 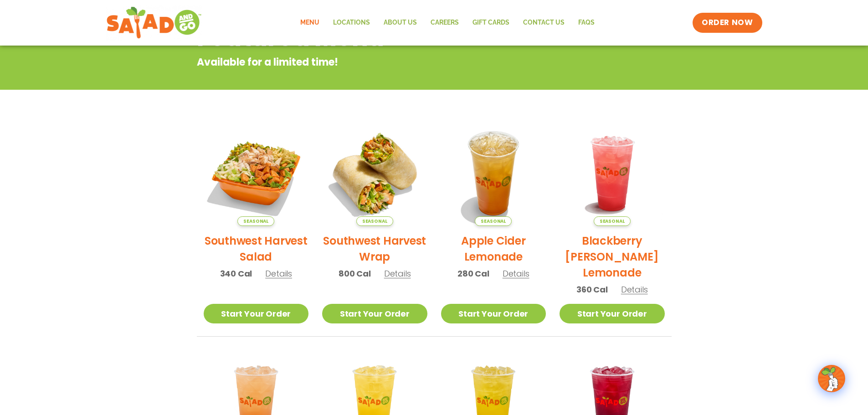 What do you see at coordinates (474, 274) in the screenshot?
I see `span: 280 Cal` at bounding box center [474, 274].